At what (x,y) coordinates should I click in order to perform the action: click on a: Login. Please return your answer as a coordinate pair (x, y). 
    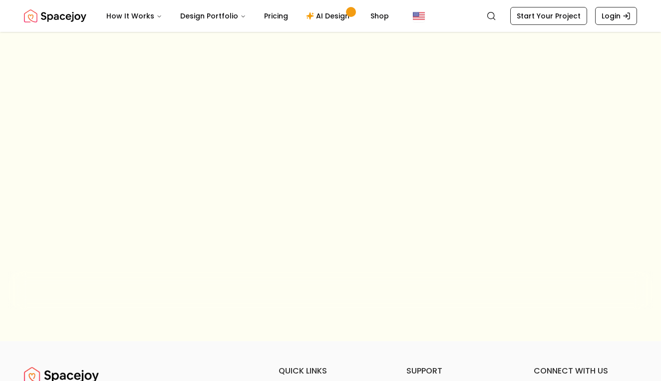
    Looking at the image, I should click on (616, 16).